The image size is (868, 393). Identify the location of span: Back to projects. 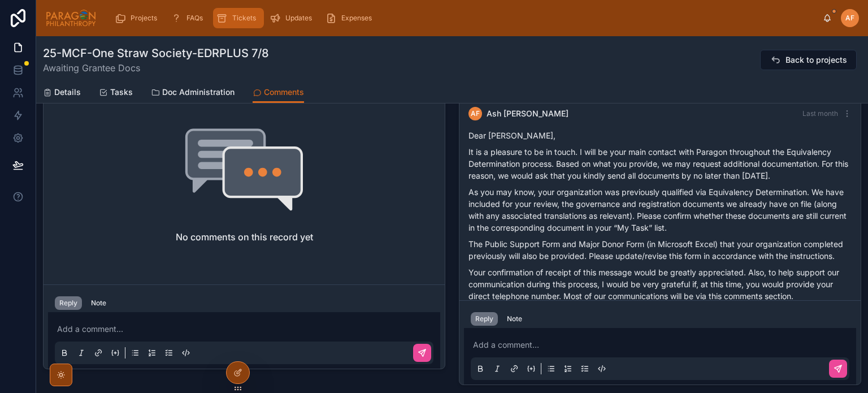
(816, 60).